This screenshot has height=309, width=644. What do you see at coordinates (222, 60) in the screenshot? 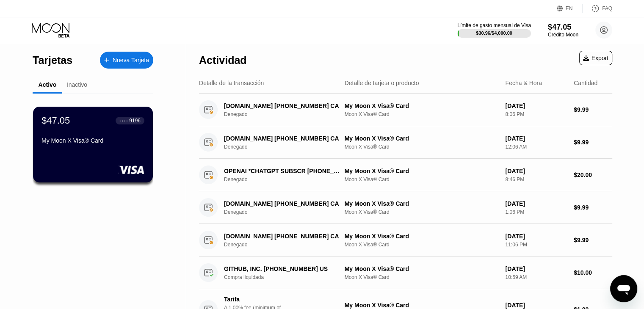
I see `div: Actividad` at bounding box center [222, 60].